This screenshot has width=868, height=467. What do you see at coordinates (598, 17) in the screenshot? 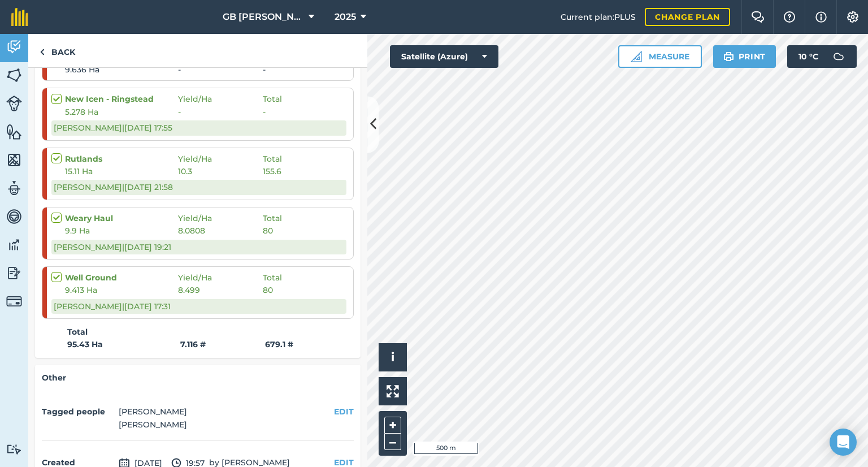
I see `span: Current plan : PLUS` at bounding box center [598, 17].